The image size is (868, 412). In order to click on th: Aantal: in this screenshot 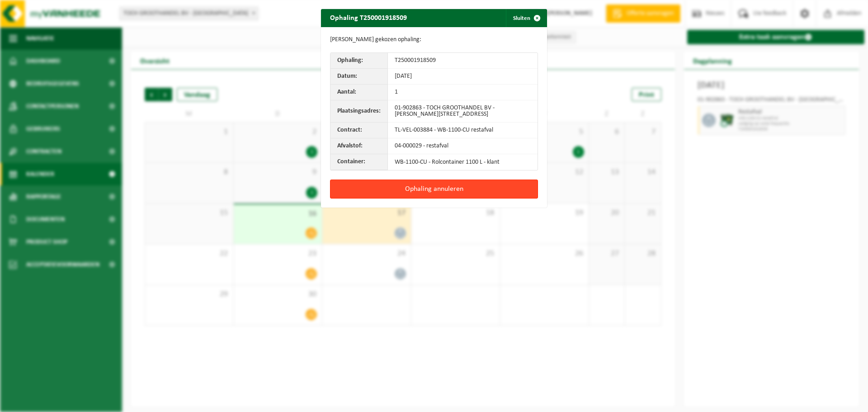, I will do `click(359, 92)`.